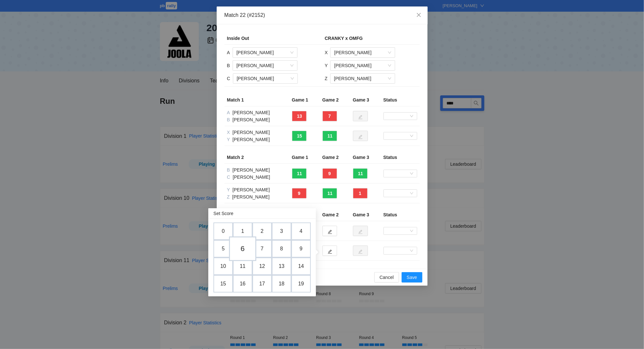  I want to click on td: 15, so click(223, 283).